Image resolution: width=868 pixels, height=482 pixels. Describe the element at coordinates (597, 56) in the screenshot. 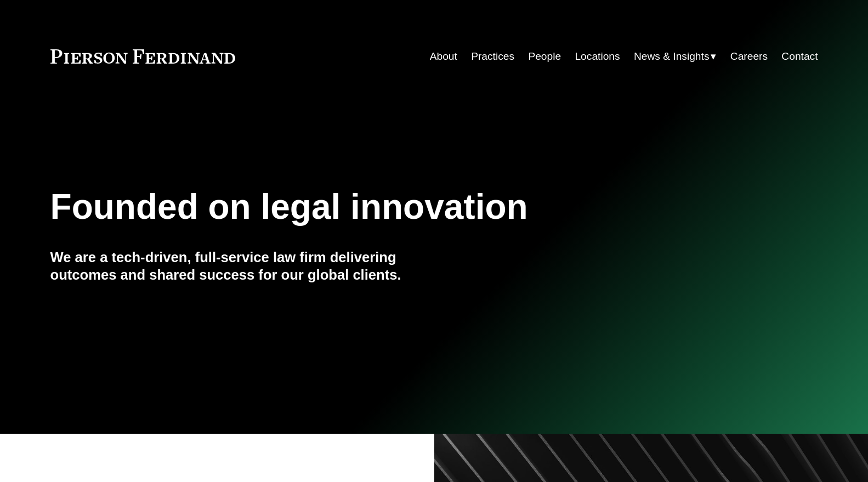

I see `a: Locations` at that location.